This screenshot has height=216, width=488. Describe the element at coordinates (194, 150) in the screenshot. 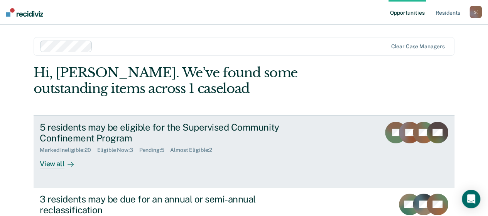

I see `div: Almost Eligible : 2` at that location.